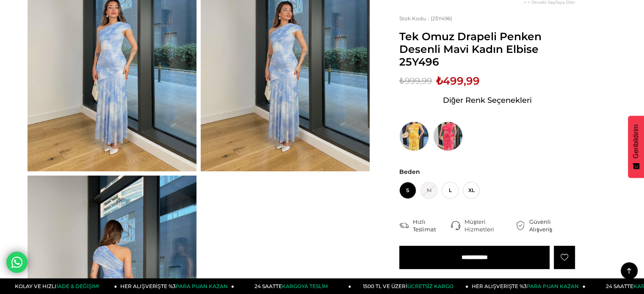  Describe the element at coordinates (415, 81) in the screenshot. I see `span: ₺999,99` at that location.